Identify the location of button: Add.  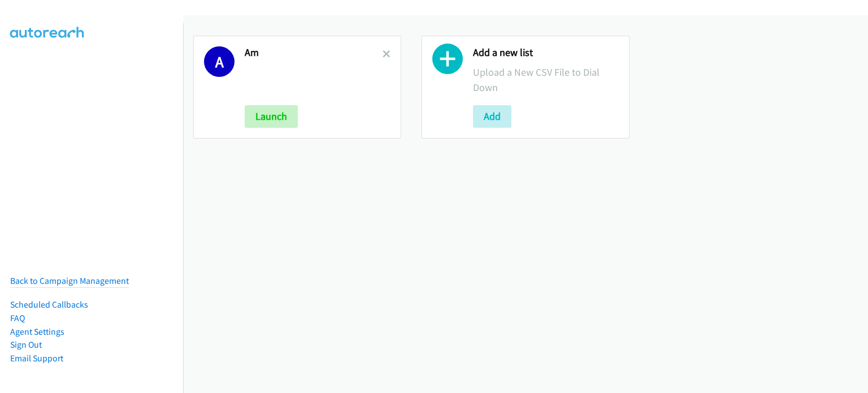
(492, 116).